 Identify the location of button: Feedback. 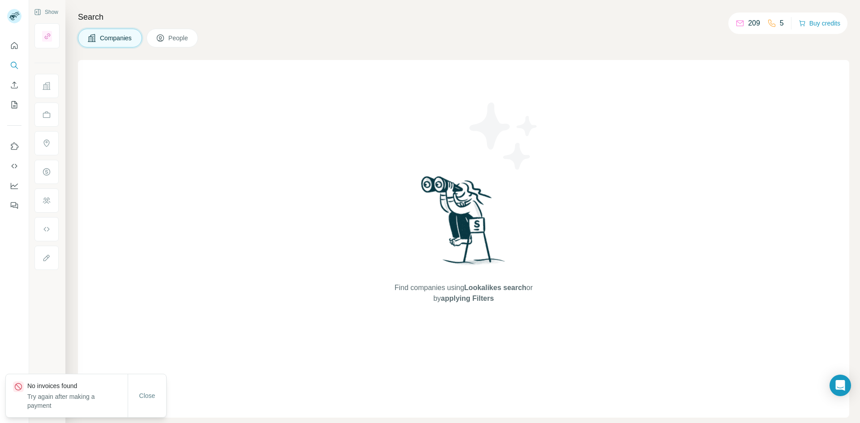
(14, 206).